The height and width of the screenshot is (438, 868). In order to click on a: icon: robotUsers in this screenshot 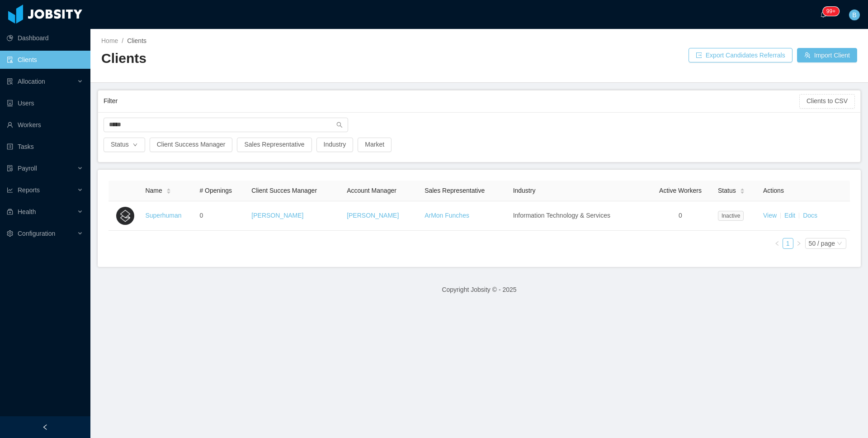, I will do `click(45, 103)`.